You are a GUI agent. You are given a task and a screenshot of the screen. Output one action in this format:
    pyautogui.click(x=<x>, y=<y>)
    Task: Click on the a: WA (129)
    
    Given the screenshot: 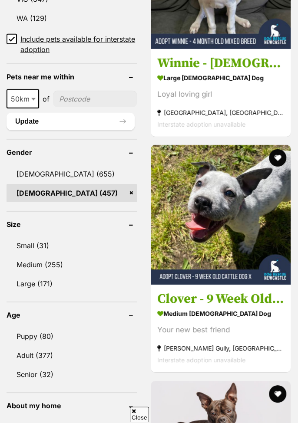 What is the action you would take?
    pyautogui.click(x=72, y=18)
    